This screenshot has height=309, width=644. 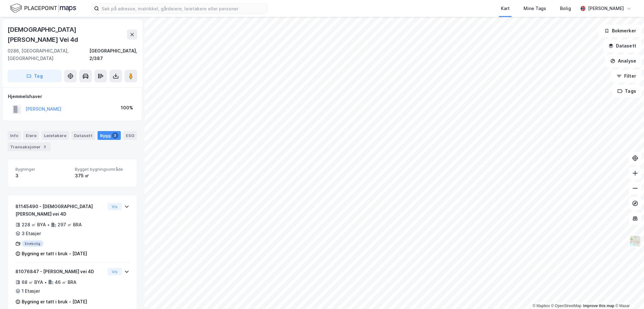 I want to click on div: 3 Etasjer, so click(x=31, y=234).